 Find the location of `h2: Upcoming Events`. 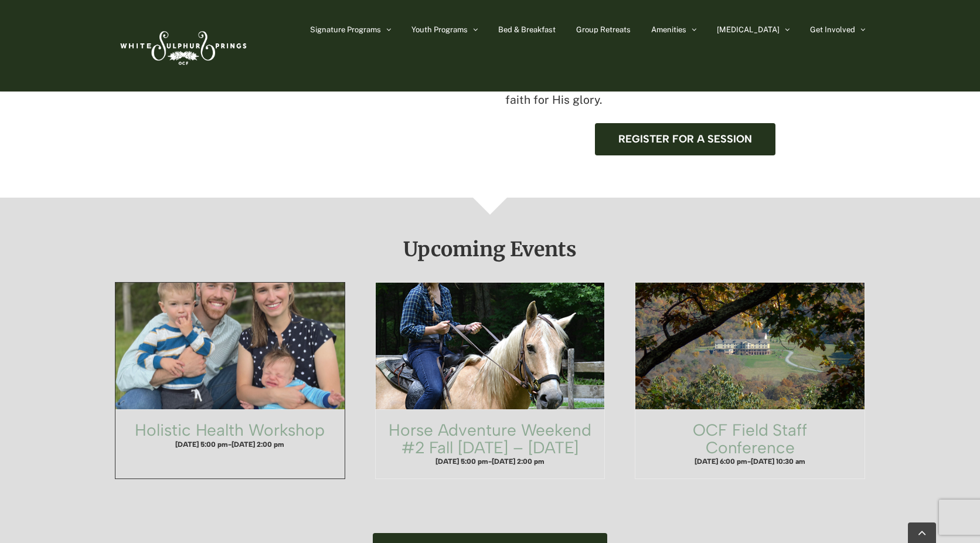

h2: Upcoming Events is located at coordinates (490, 249).